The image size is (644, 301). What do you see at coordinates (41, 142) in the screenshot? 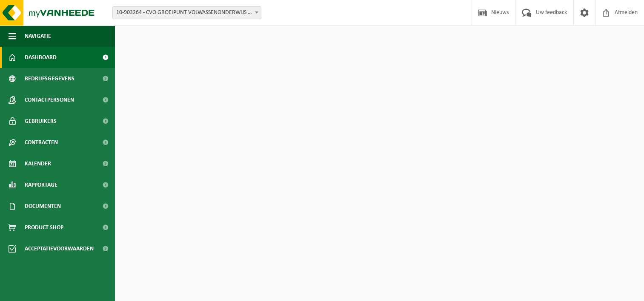
I see `span: Contracten` at bounding box center [41, 142].